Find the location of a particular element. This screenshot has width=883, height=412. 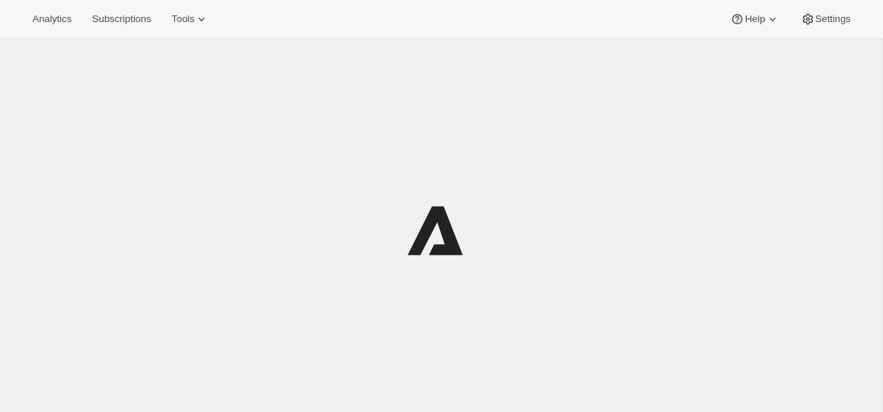

button: Analytics is located at coordinates (52, 19).